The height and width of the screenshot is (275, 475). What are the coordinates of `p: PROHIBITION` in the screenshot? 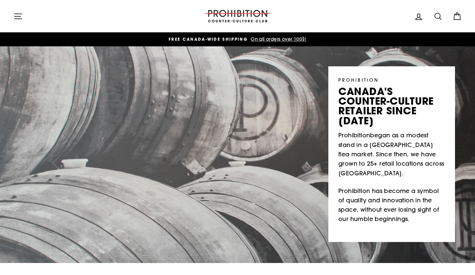 It's located at (392, 80).